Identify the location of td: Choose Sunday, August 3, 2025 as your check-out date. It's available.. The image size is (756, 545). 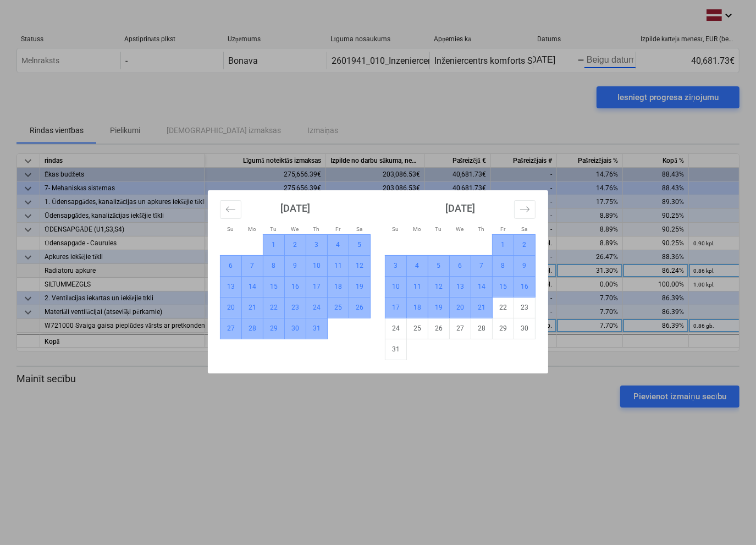
(396, 265).